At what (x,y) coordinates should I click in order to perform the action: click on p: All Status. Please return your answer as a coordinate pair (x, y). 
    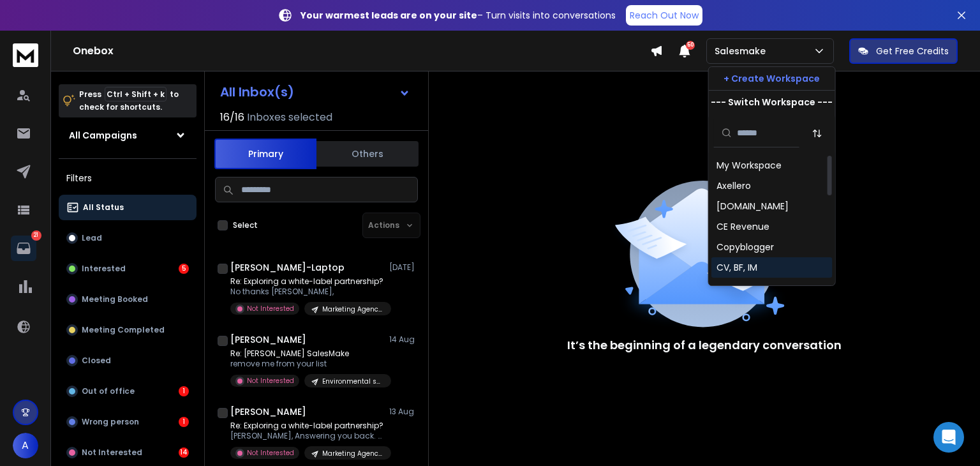
    Looking at the image, I should click on (103, 208).